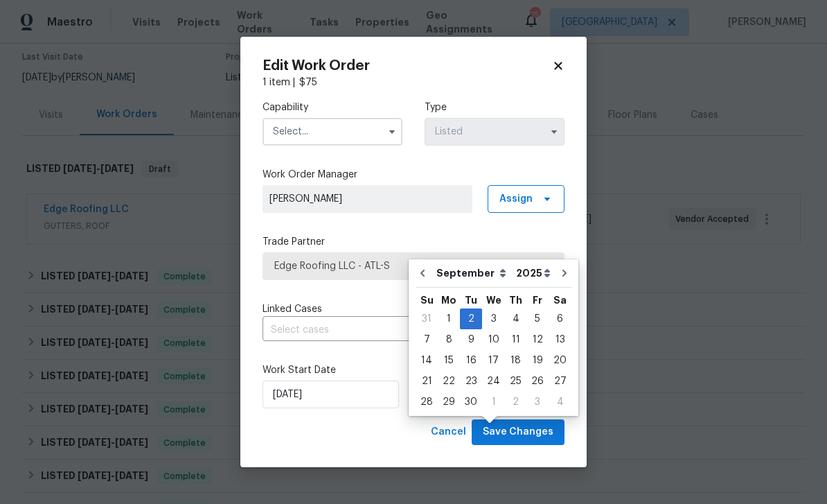 The width and height of the screenshot is (827, 504). I want to click on div: 6, so click(559, 318).